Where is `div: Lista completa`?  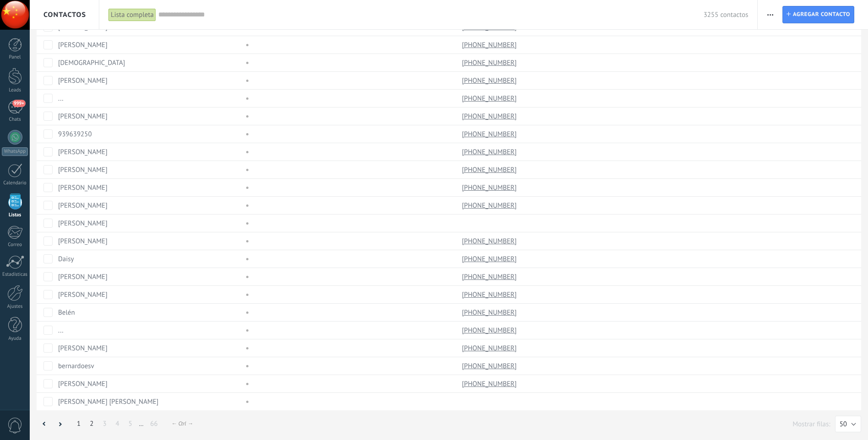 div: Lista completa is located at coordinates (132, 14).